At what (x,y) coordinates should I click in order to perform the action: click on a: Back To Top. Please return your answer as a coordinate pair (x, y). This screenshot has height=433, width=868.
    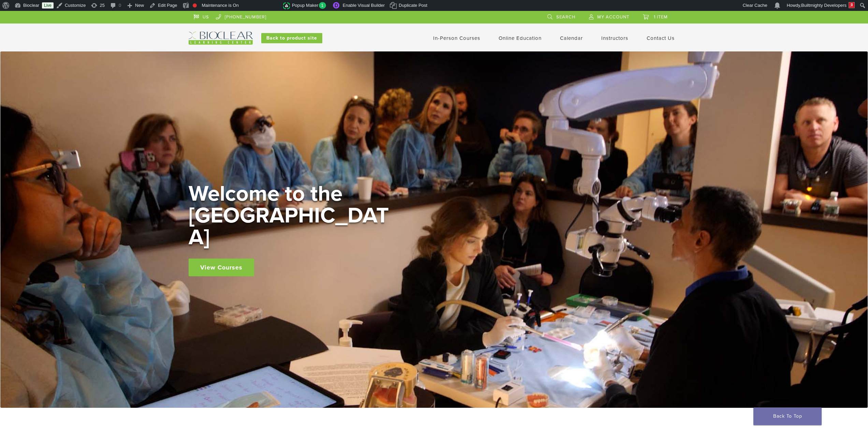
    Looking at the image, I should click on (788, 416).